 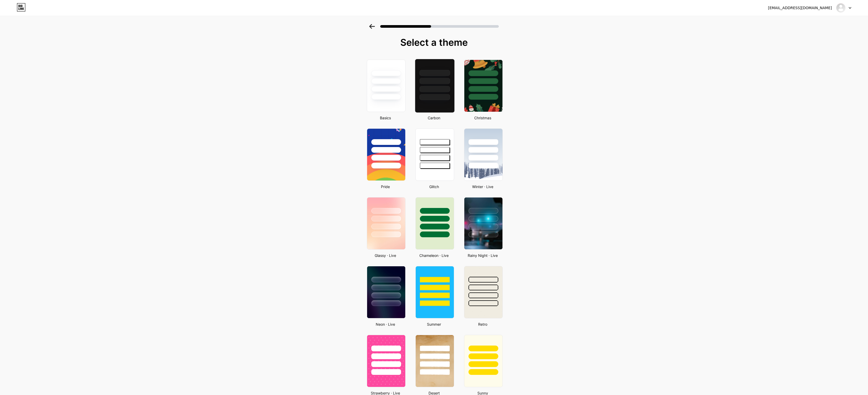 I want to click on div: Neon · Live, so click(x=386, y=324).